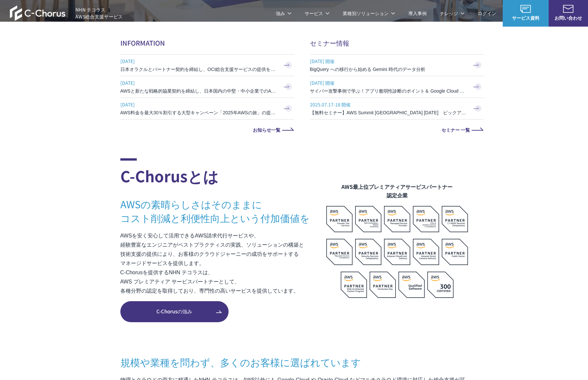  Describe the element at coordinates (568, 18) in the screenshot. I see `span: お問い合わせ` at that location.